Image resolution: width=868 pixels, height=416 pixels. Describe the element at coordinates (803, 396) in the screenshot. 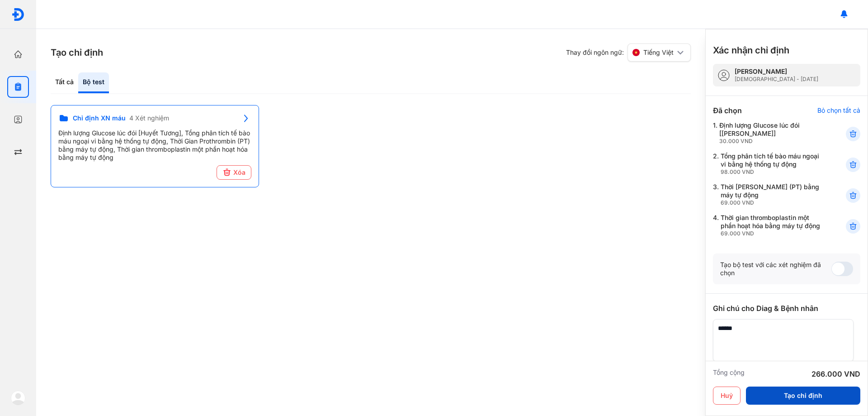

I see `button: Tạo chỉ định` at that location.